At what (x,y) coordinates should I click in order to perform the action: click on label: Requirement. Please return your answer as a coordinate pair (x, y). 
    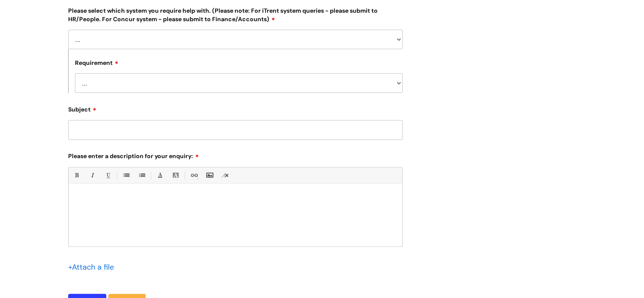
    Looking at the image, I should click on (97, 62).